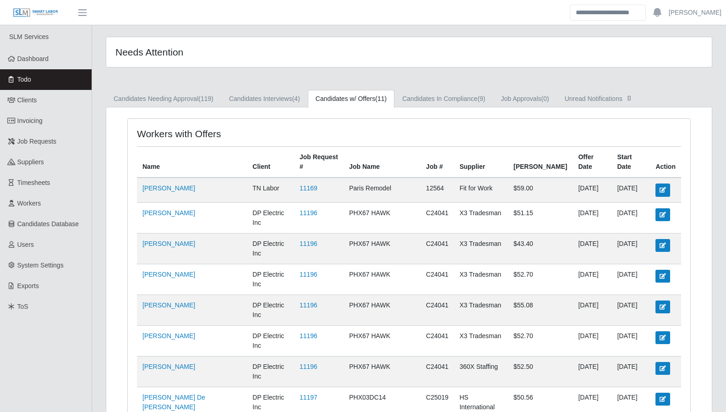 The height and width of the screenshot is (412, 726). Describe the element at coordinates (525, 99) in the screenshot. I see `a: Job Approvals` at that location.